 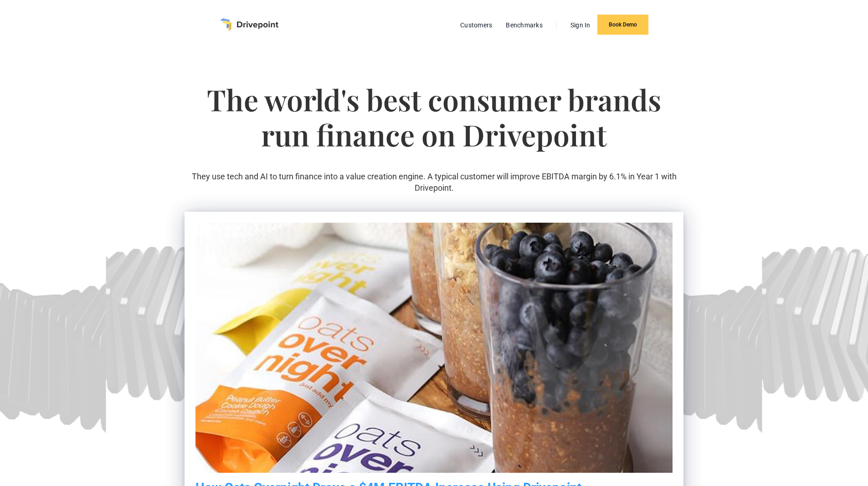 What do you see at coordinates (249, 25) in the screenshot?
I see `a: home` at bounding box center [249, 25].